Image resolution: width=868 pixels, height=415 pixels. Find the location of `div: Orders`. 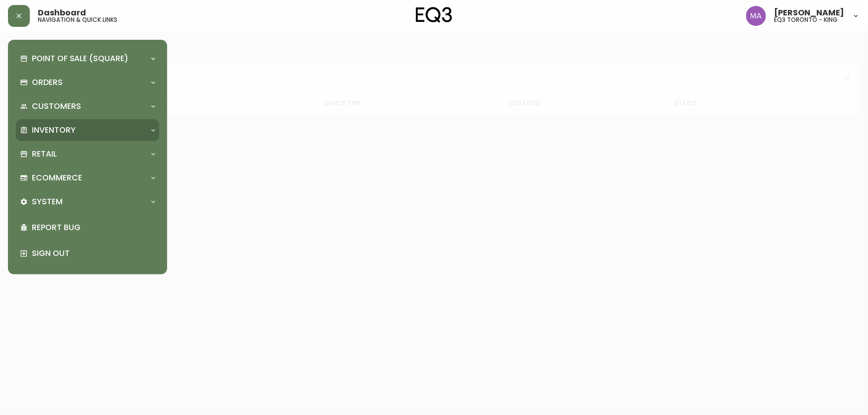

div: Orders is located at coordinates (88, 83).